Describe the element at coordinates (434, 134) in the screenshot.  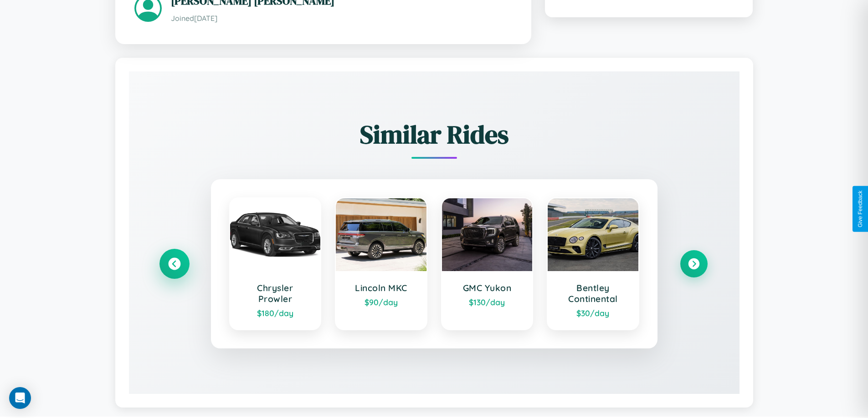
I see `h2: Similar Rides` at that location.